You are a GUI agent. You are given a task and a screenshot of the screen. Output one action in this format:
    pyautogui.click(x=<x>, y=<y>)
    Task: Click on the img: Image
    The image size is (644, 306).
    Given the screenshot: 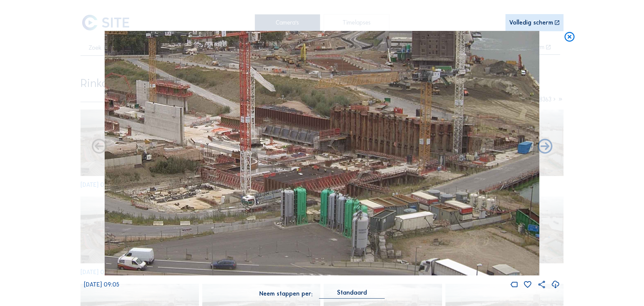 What is the action you would take?
    pyautogui.click(x=322, y=153)
    